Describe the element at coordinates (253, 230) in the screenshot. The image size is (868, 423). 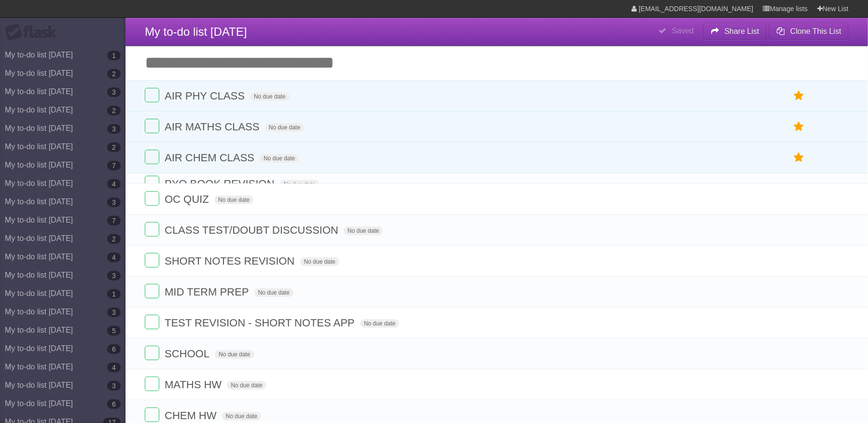
I see `span: CLASS TEST/DOUBT DISCUSSION` at that location.